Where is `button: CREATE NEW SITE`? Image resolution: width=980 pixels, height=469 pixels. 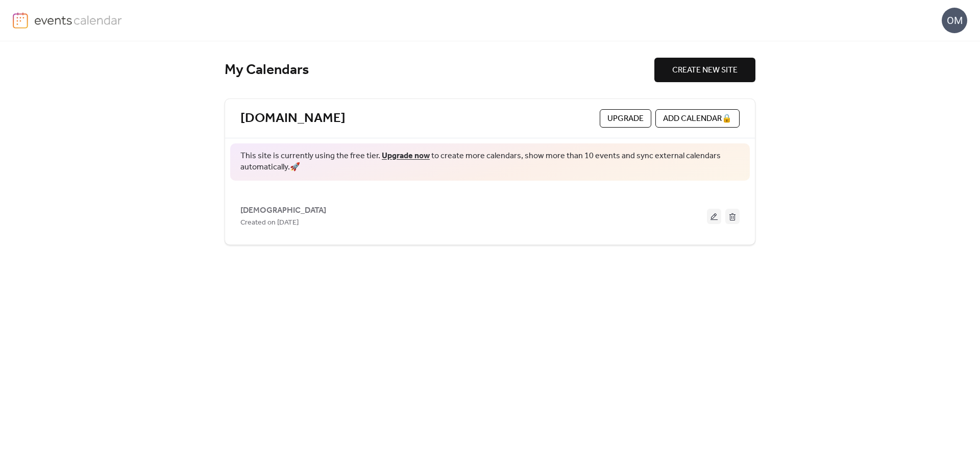 button: CREATE NEW SITE is located at coordinates (705, 70).